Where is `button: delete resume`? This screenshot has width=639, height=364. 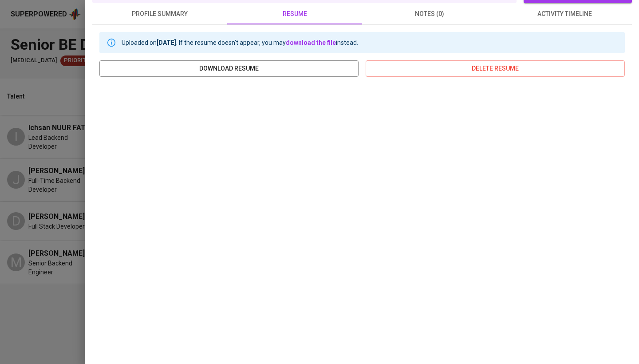
button: delete resume is located at coordinates (495, 68).